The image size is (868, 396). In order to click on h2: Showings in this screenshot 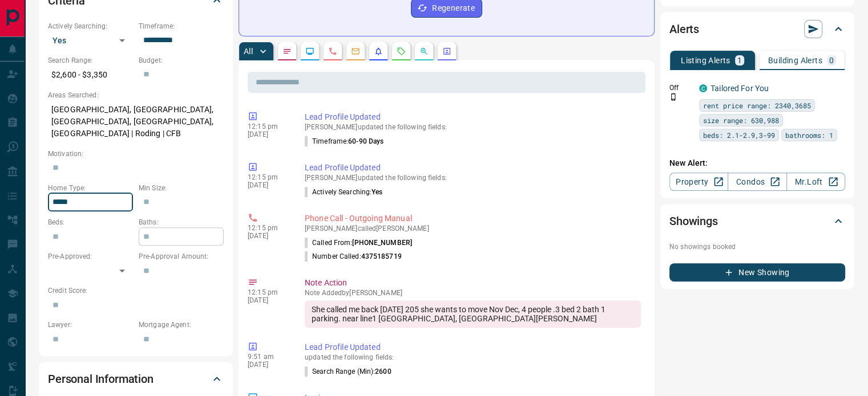, I will do `click(693, 221)`.